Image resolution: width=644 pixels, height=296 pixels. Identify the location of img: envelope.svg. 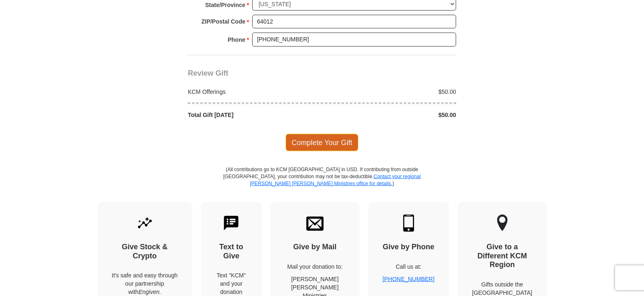
(315, 223).